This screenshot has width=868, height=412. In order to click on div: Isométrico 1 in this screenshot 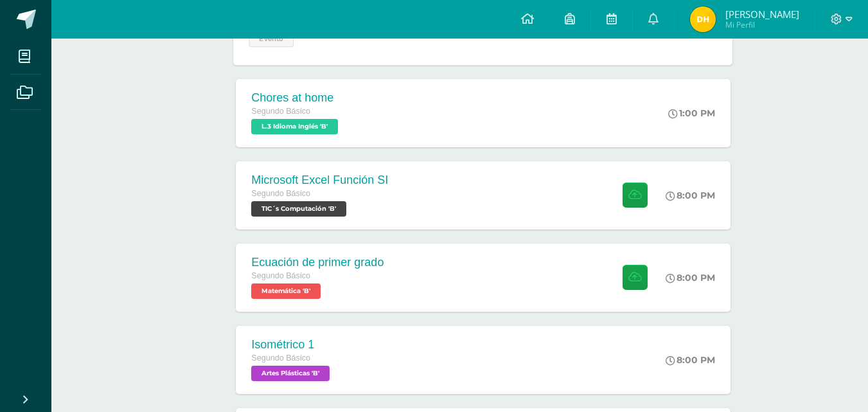, I will do `click(292, 345)`.